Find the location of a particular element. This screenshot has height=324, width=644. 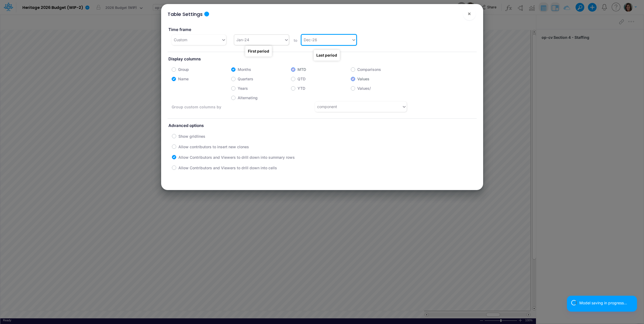

div: Jan-24 is located at coordinates (242, 40).